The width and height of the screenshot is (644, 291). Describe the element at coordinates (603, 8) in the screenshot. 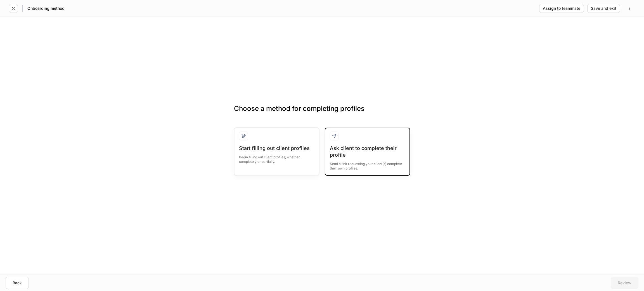

I see `div: Save and exit` at that location.